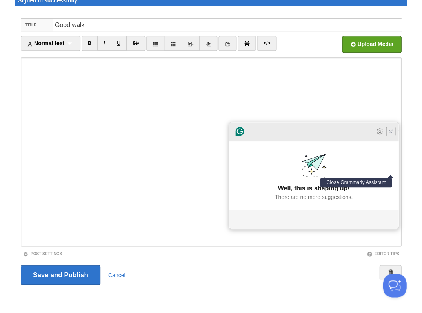 The image size is (422, 313). What do you see at coordinates (37, 25) in the screenshot?
I see `label: Title` at bounding box center [37, 25].